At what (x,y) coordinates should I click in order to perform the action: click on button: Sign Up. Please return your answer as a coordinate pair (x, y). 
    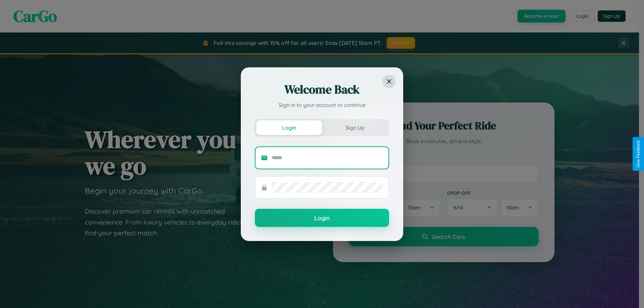
    Looking at the image, I should click on (355, 128).